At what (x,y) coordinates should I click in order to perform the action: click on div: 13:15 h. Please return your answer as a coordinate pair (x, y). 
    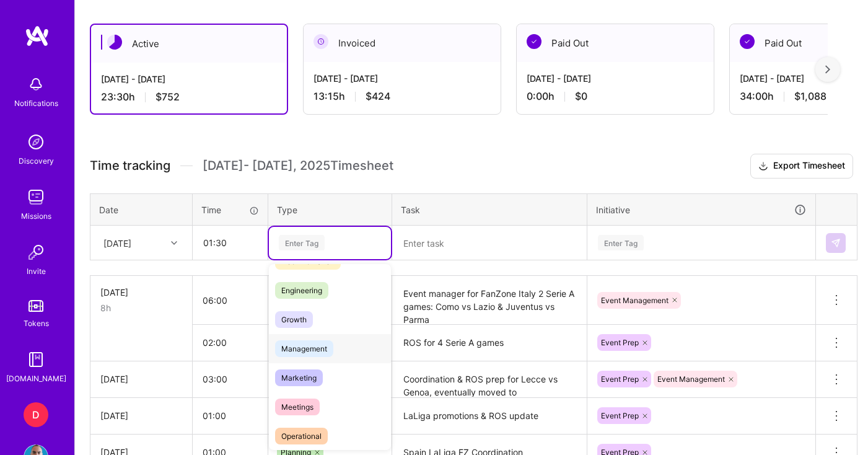
    Looking at the image, I should click on (402, 96).